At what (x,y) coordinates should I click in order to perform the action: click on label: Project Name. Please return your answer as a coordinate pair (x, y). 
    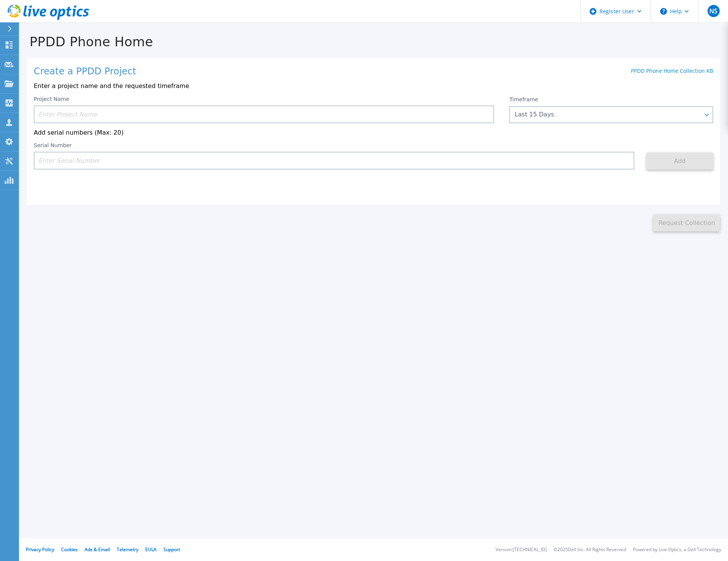
    Looking at the image, I should click on (52, 99).